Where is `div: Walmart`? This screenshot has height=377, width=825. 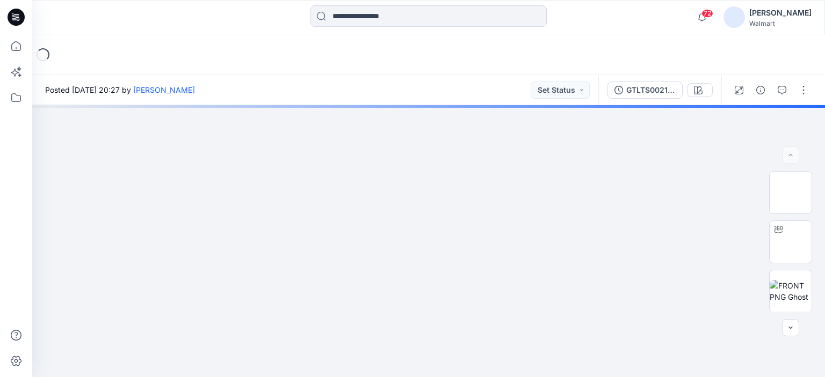 div: Walmart is located at coordinates (780, 23).